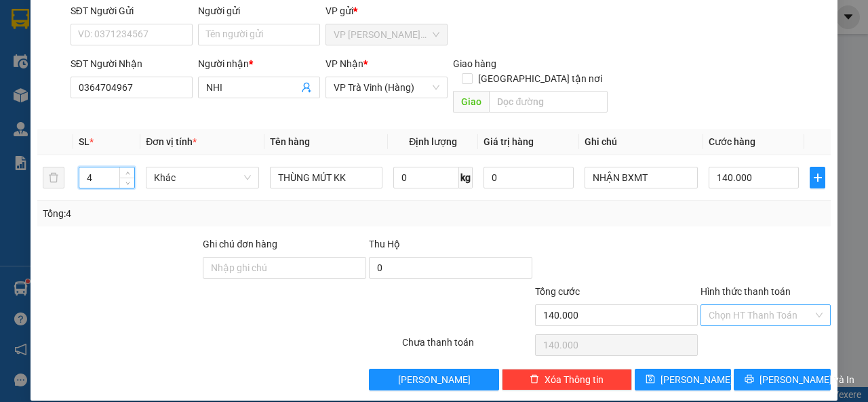 Image resolution: width=868 pixels, height=402 pixels. I want to click on span: delete, so click(534, 380).